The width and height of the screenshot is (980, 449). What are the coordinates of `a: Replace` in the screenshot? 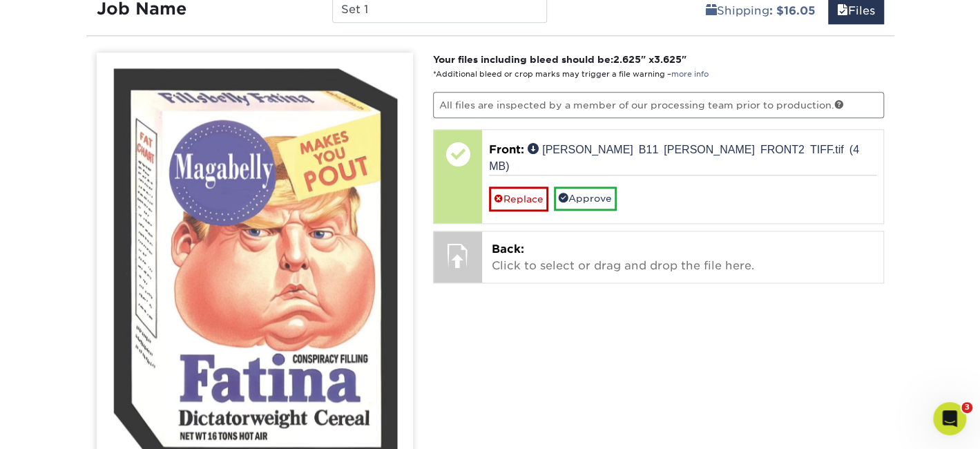 It's located at (518, 198).